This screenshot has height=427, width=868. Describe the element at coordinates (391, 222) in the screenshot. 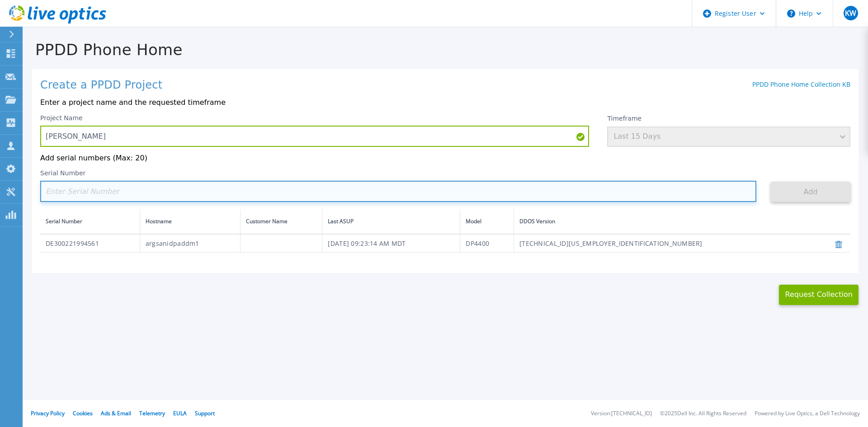

I see `th: Last ASUP` at that location.